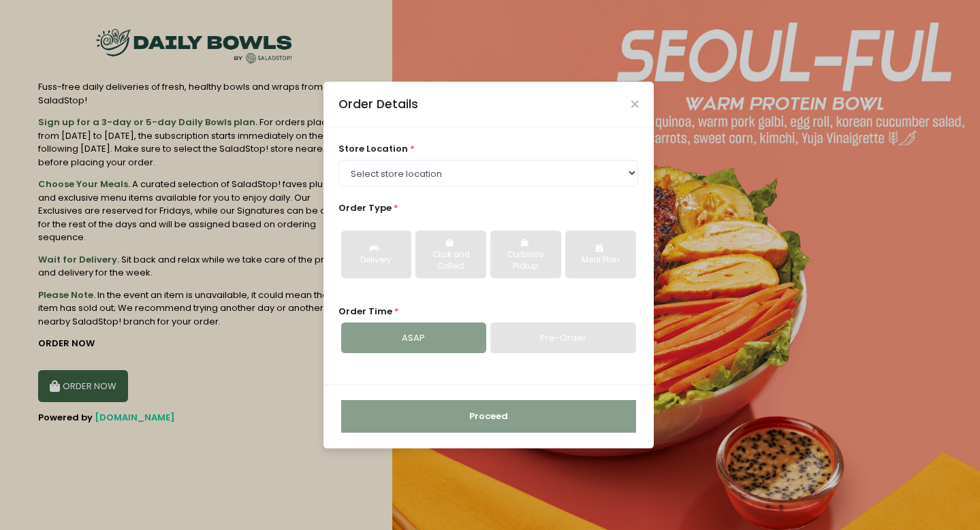  What do you see at coordinates (377, 104) in the screenshot?
I see `div: Order Details` at bounding box center [377, 104].